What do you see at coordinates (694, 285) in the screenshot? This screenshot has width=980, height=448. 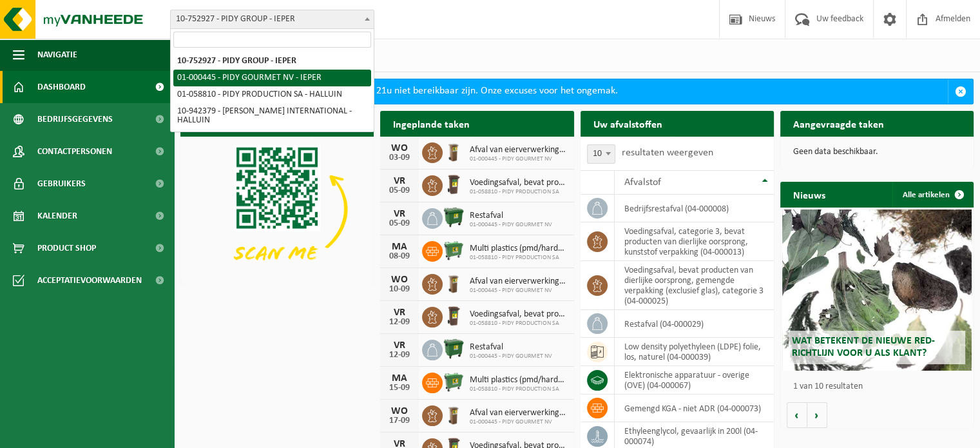 I see `td: voedingsafval, bevat producten van dierlijke oorsprong, gemengde verpakking (exclusief glas), cat...` at bounding box center [694, 285].